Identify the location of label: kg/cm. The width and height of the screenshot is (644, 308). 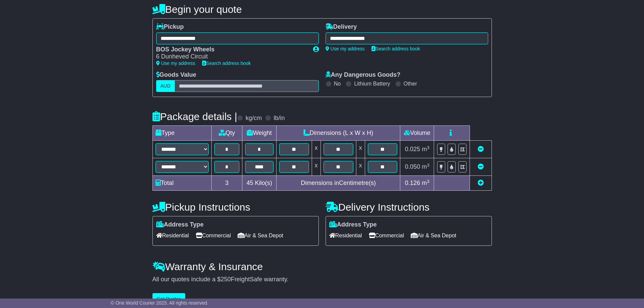
(253, 118).